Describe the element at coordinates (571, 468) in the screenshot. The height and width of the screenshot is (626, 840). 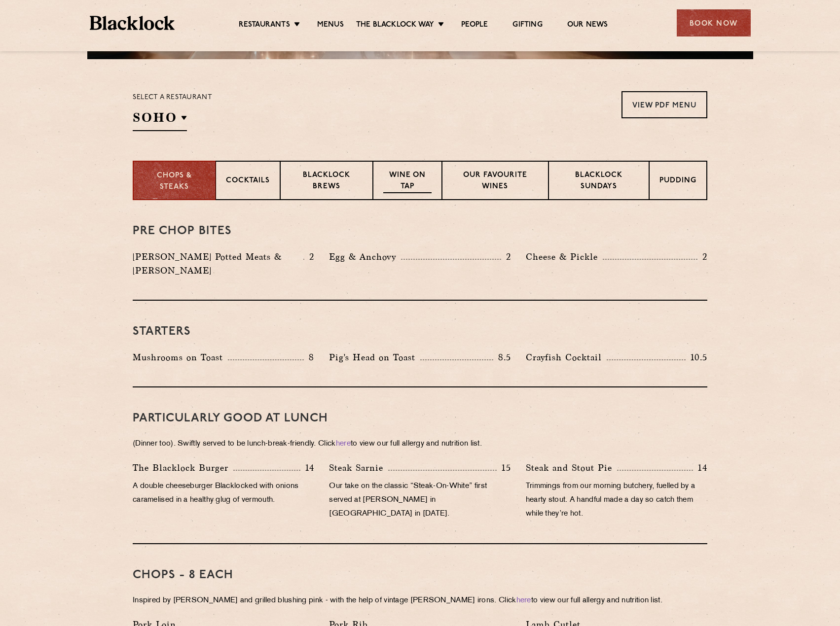
I see `p: Steak and Stout Pie` at that location.